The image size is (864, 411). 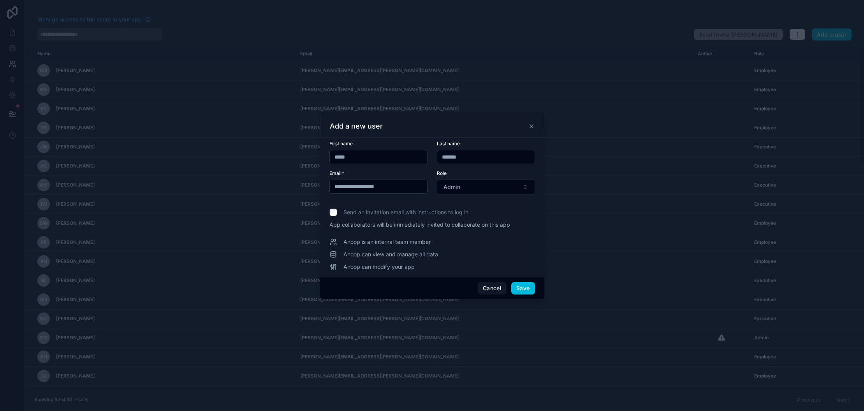 What do you see at coordinates (441, 173) in the screenshot?
I see `span: Role` at bounding box center [441, 173].